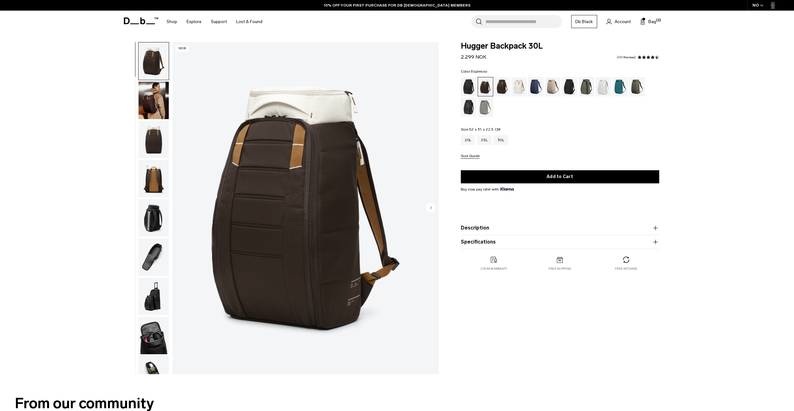 The height and width of the screenshot is (411, 794). I want to click on a: Black Out, so click(469, 87).